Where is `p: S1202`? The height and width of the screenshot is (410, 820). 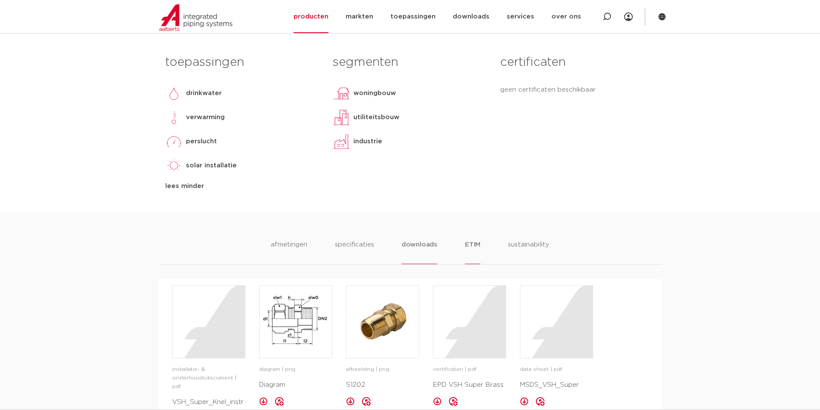
p: S1202 is located at coordinates (383, 385).